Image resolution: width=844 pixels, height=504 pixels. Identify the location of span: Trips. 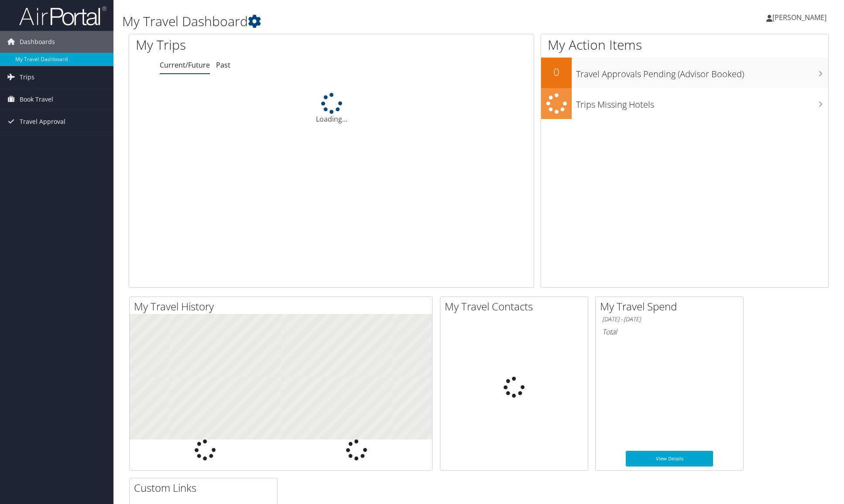
(27, 77).